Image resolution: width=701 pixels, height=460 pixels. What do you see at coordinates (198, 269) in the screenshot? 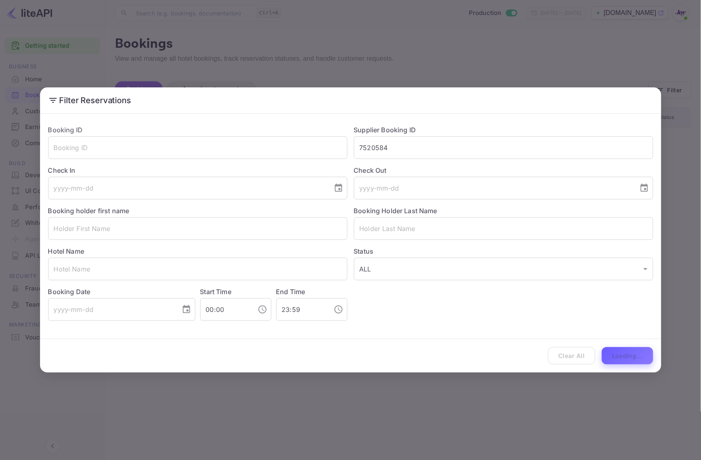
I see `input: Hotel Name` at bounding box center [198, 269].